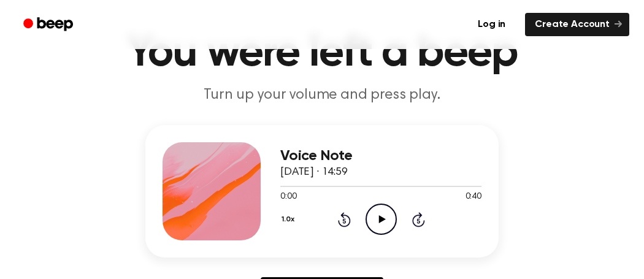 The width and height of the screenshot is (644, 279). Describe the element at coordinates (49, 25) in the screenshot. I see `a: Beep` at that location.